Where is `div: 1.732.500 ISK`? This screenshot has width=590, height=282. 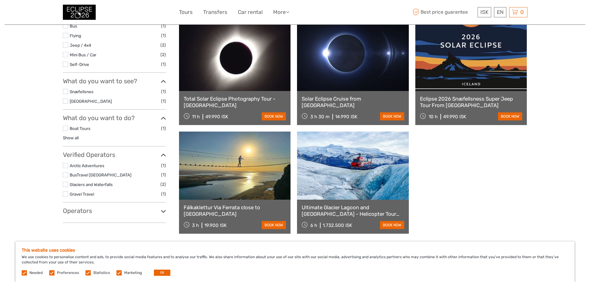
div: 1.732.500 ISK is located at coordinates (337, 225).